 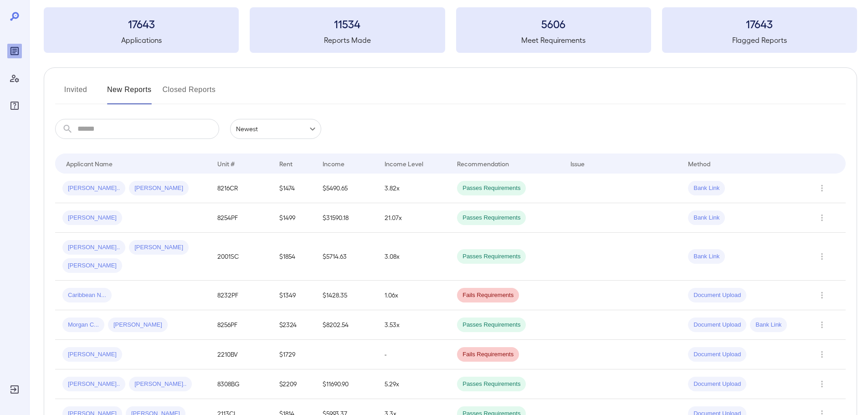 What do you see at coordinates (130, 93) in the screenshot?
I see `button: New Reports` at bounding box center [130, 93].